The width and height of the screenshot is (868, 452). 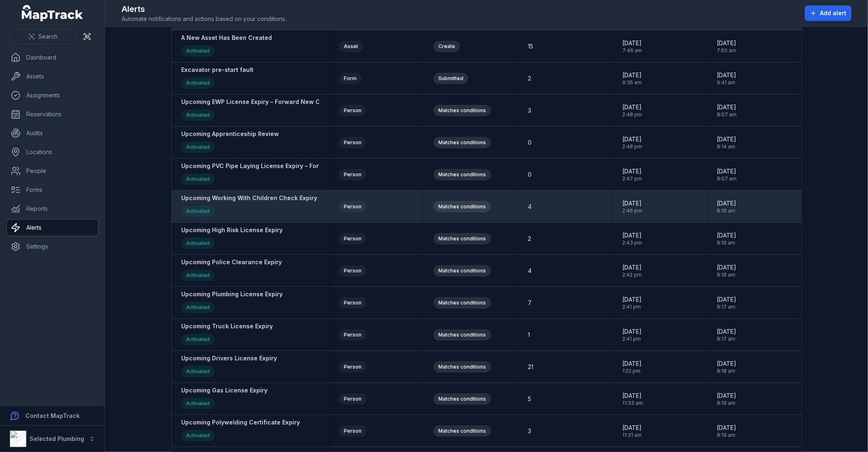 What do you see at coordinates (43, 37) in the screenshot?
I see `button: Search` at bounding box center [43, 37].